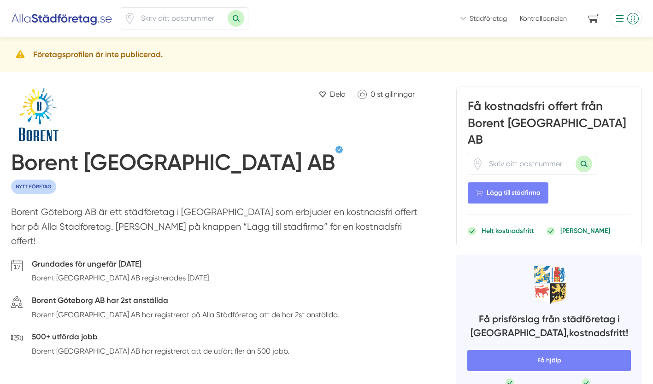 The height and width of the screenshot is (384, 653). What do you see at coordinates (338, 94) in the screenshot?
I see `span: Dela` at bounding box center [338, 94].